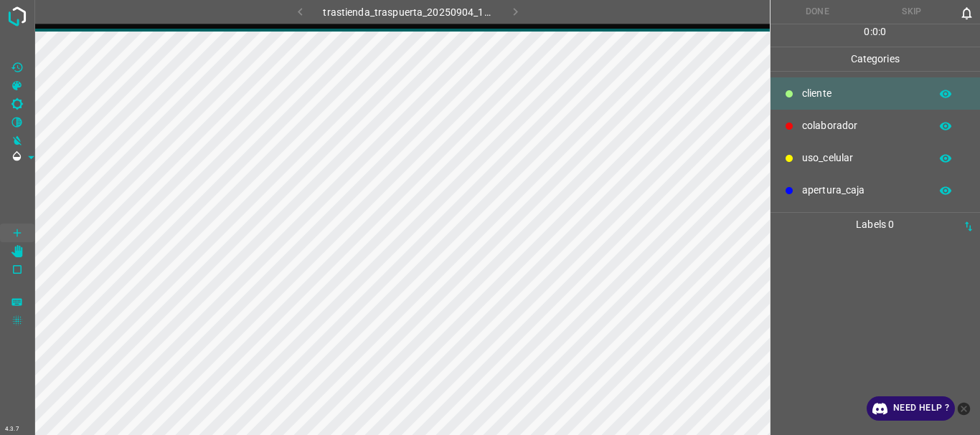 The width and height of the screenshot is (980, 435). I want to click on p: cliente, so click(862, 93).